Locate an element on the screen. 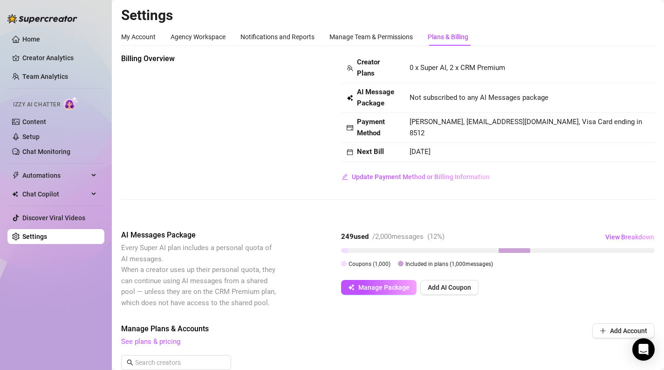 This screenshot has height=370, width=664. a: Creator Analytics is located at coordinates (60, 58).